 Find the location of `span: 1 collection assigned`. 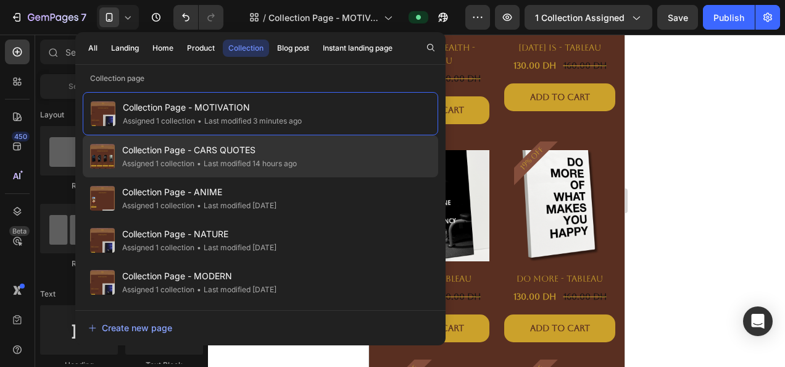

span: 1 collection assigned is located at coordinates (579, 17).